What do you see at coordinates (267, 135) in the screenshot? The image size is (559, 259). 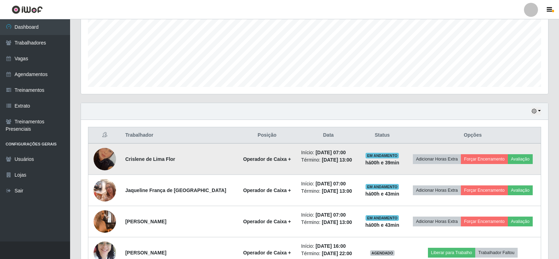 I see `th: Posição` at bounding box center [267, 135].